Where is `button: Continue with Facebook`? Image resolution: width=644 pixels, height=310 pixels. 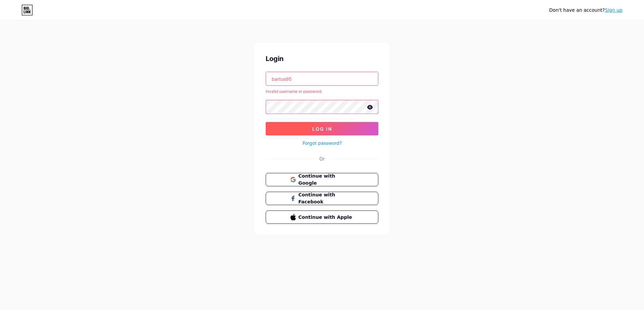 button: Continue with Facebook is located at coordinates (322, 198).